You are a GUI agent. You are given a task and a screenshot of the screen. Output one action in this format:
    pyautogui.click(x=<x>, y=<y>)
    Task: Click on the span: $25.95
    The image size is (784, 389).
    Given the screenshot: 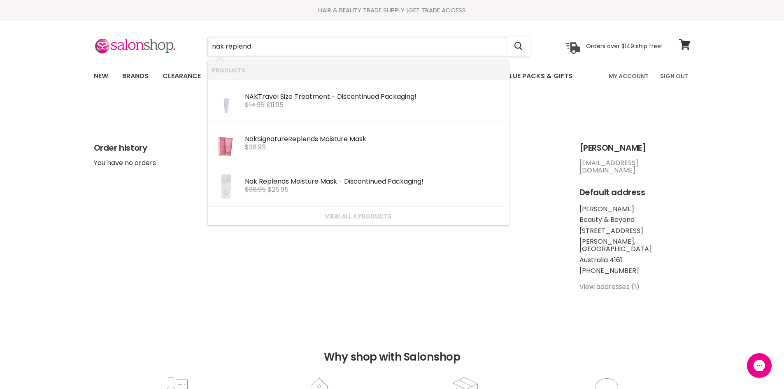 What is the action you would take?
    pyautogui.click(x=278, y=189)
    